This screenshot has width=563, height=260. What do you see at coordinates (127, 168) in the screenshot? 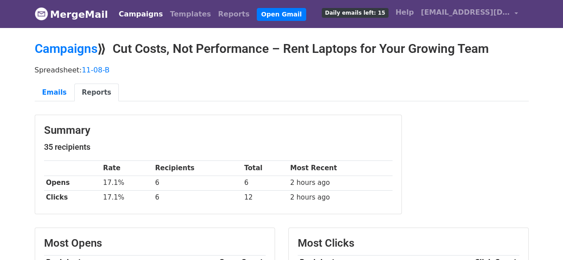
I see `th: Rate` at bounding box center [127, 168].